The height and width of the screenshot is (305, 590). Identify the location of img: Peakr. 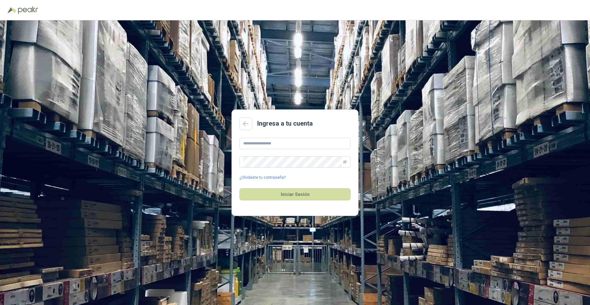
(28, 10).